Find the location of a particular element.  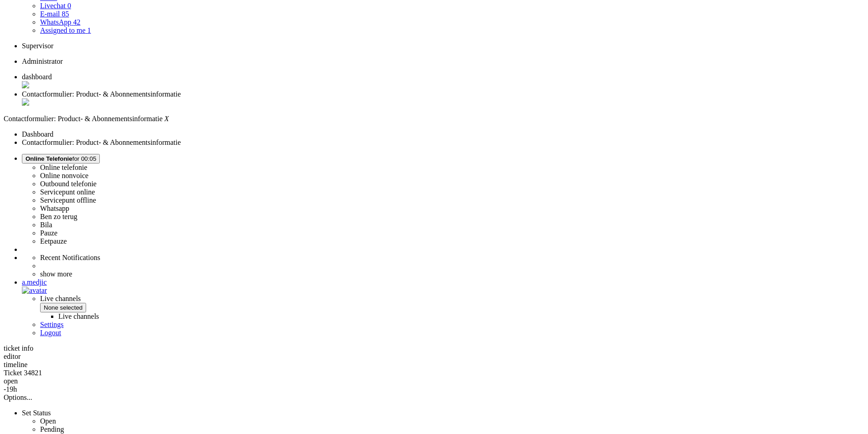

a: WhatsApp 42 is located at coordinates (60, 22).